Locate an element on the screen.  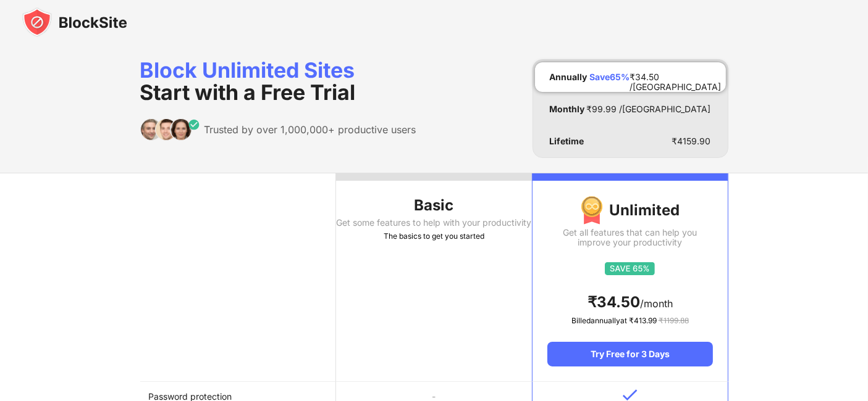
span: ₹ 34.50 is located at coordinates (614, 302).